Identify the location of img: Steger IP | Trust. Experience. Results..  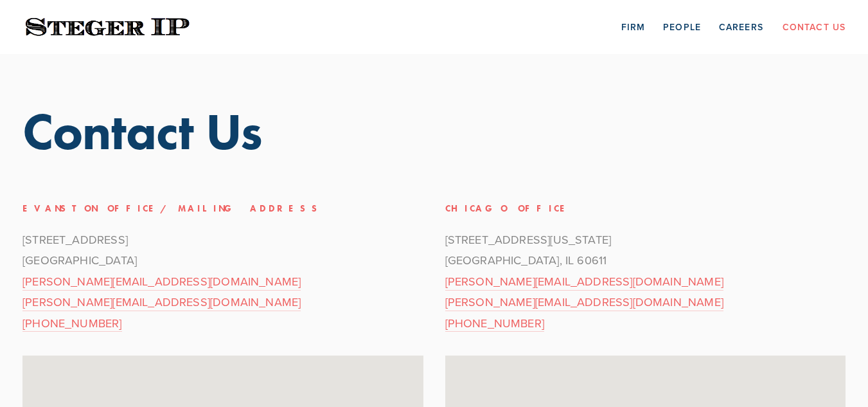
(107, 27).